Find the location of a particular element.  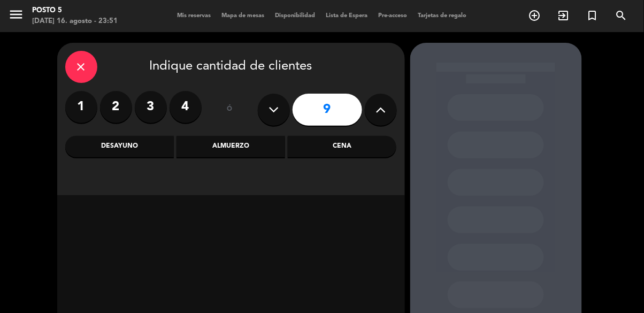

label: 2 is located at coordinates (116, 107).